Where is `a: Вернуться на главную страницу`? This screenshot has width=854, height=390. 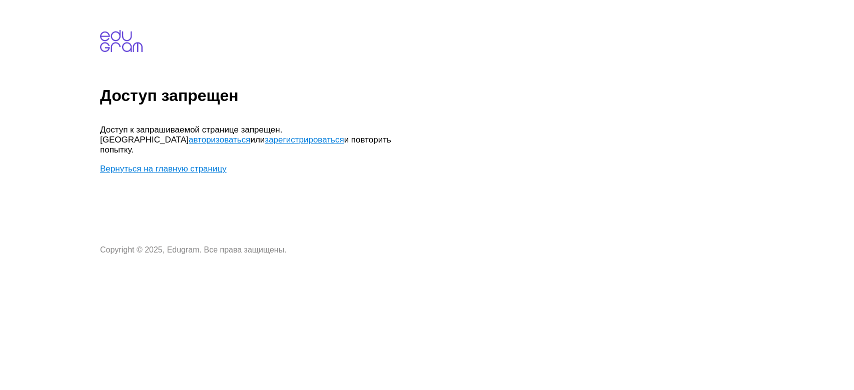
a: Вернуться на главную страницу is located at coordinates (163, 169).